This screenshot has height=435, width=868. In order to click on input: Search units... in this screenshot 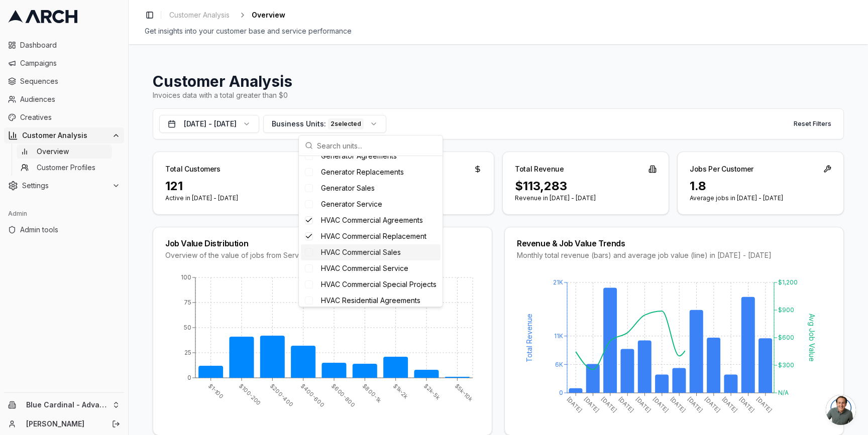, I will do `click(377, 145)`.